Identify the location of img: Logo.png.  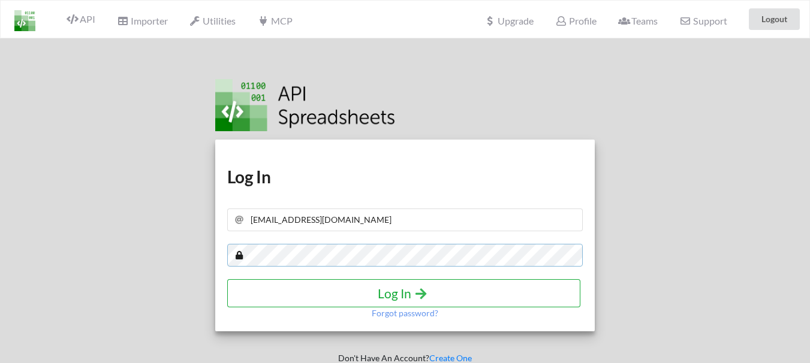
(305, 105).